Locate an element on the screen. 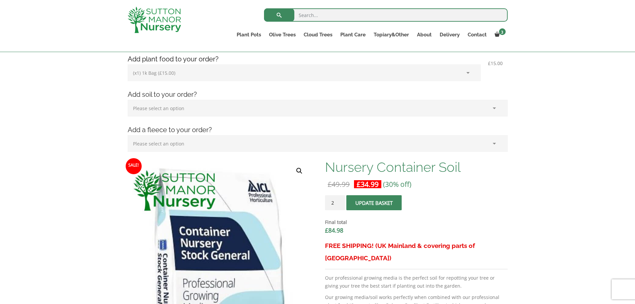 The width and height of the screenshot is (635, 304). input: Product quantity is located at coordinates (335, 202).